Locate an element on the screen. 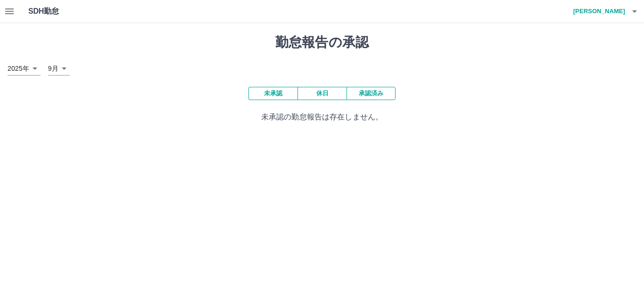  button: 休日 is located at coordinates (322, 93).